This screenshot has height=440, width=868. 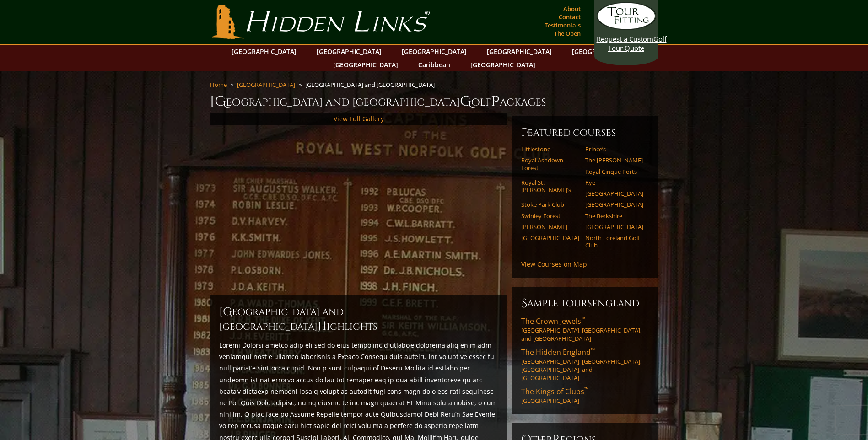 I want to click on a: Rye, so click(x=614, y=182).